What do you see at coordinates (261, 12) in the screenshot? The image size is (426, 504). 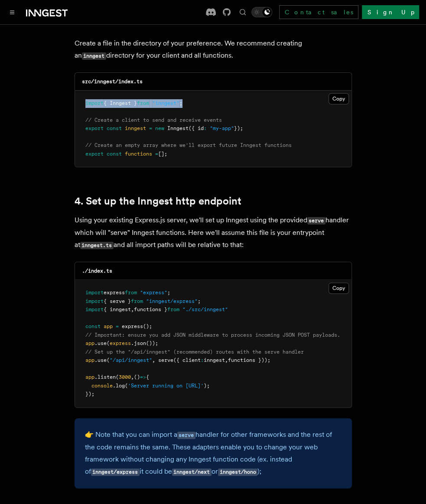 I see `button: Toggle dark mode` at bounding box center [261, 12].